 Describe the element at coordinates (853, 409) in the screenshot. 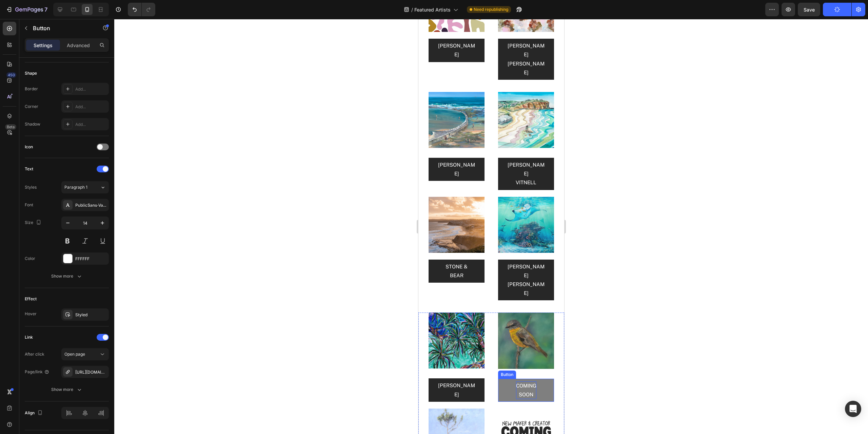

I see `div: Open Intercom Messenger` at that location.